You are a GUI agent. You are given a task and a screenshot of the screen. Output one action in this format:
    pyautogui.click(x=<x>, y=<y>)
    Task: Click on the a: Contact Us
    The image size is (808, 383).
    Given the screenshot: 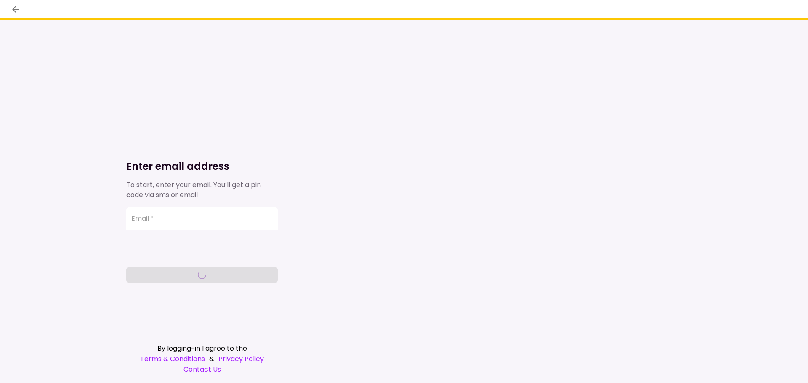 What is the action you would take?
    pyautogui.click(x=202, y=369)
    